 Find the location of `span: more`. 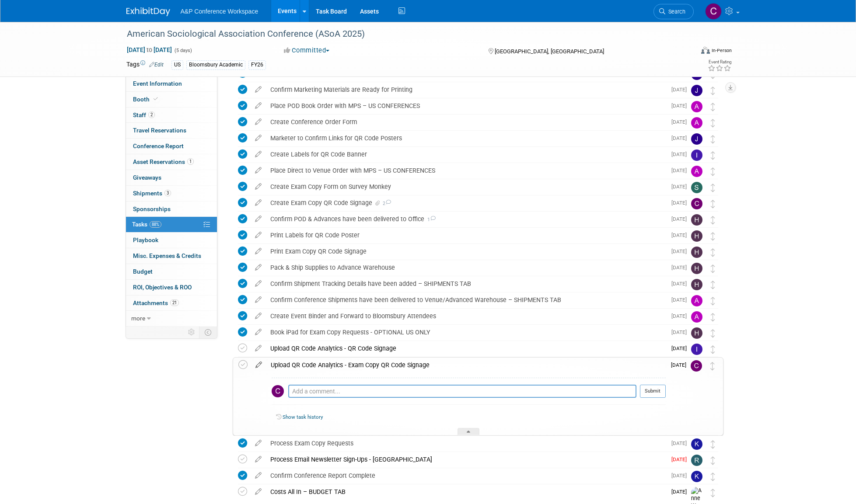

span: more is located at coordinates (138, 318).